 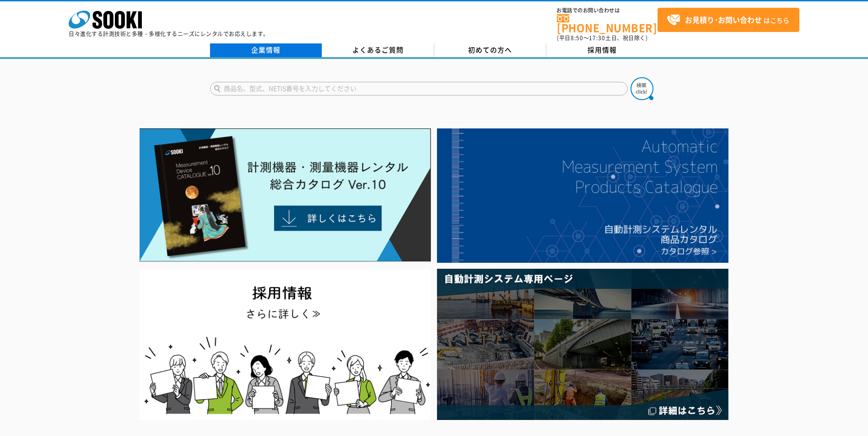 What do you see at coordinates (602, 38) in the screenshot?
I see `span: (平日 ～ 土日、祝日除く)` at bounding box center [602, 38].